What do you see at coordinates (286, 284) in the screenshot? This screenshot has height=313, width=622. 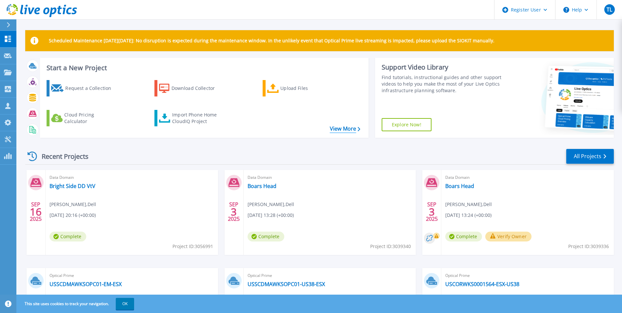 I see `a: USSCDMAWKSOPC01-US38-ESX` at bounding box center [286, 284].